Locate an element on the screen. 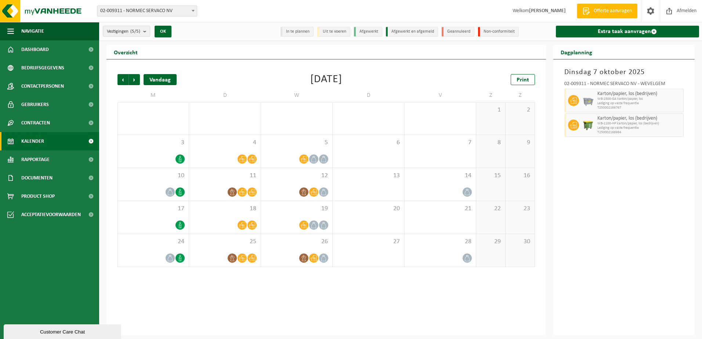 The height and width of the screenshot is (339, 702). h2: Dagplanning is located at coordinates (576, 52).